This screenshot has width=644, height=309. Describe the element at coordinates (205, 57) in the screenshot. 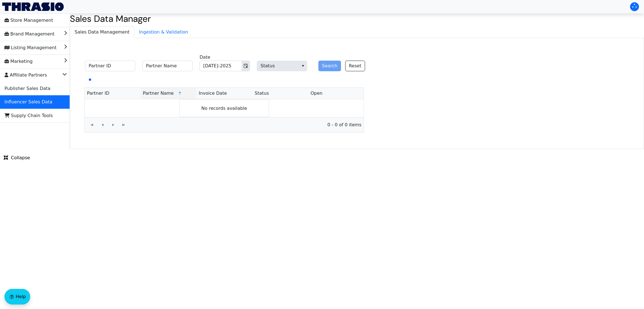

I see `label: Date` at that location.